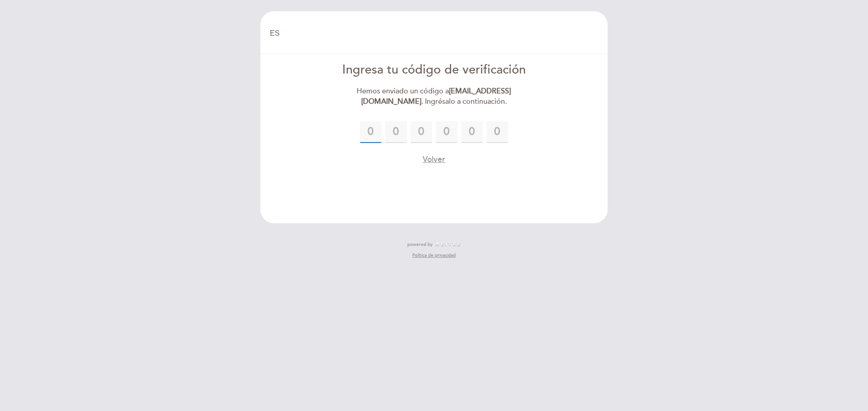 This screenshot has height=411, width=868. Describe the element at coordinates (434, 255) in the screenshot. I see `a: Política de privacidad` at that location.